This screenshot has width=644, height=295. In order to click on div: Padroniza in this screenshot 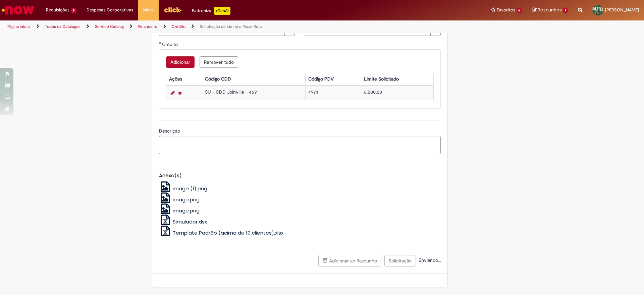, I will do `click(211, 11)`.